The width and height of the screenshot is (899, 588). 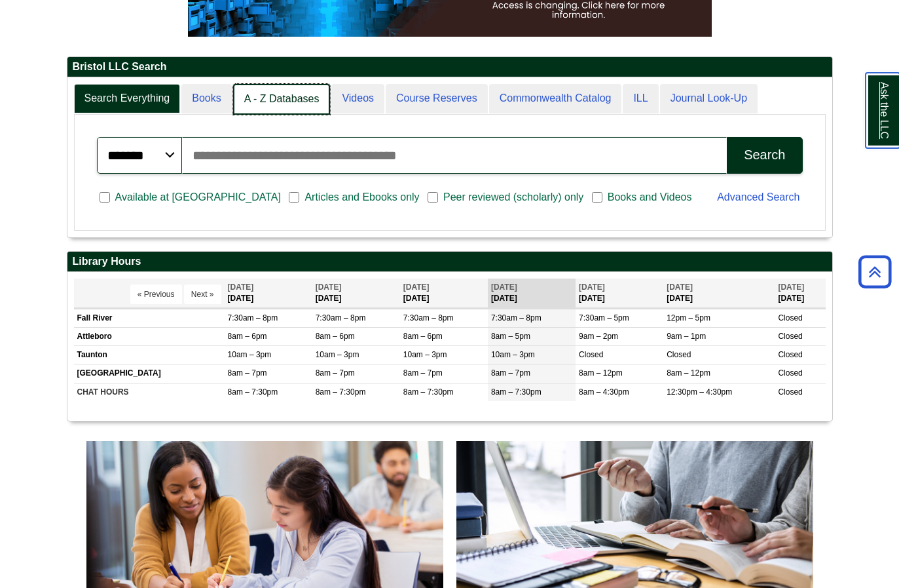 I want to click on button: Next », so click(x=203, y=294).